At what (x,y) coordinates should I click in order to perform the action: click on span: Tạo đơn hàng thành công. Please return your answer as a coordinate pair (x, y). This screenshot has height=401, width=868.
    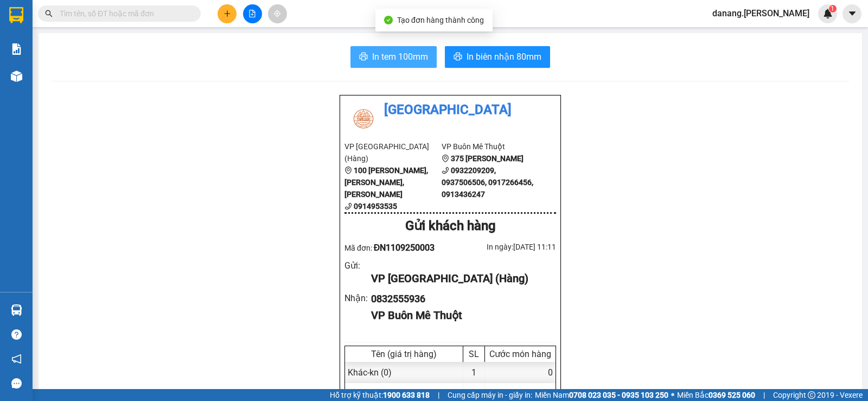
    Looking at the image, I should click on (441, 20).